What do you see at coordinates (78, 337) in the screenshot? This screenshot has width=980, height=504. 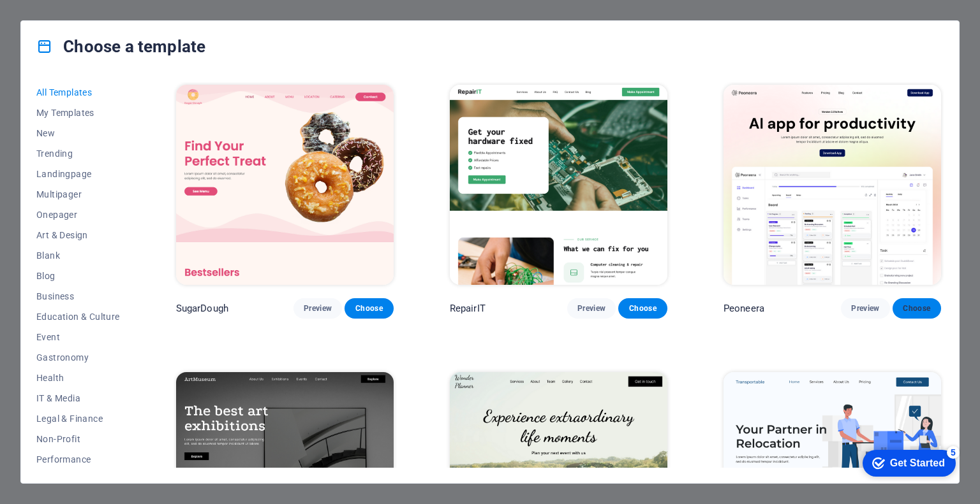 I see `span: Event` at bounding box center [78, 337].